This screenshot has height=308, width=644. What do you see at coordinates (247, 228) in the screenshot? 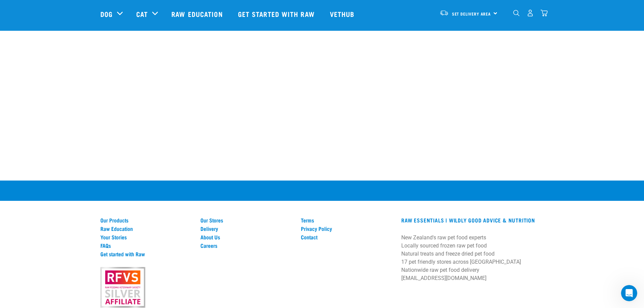
I see `a: Delivery` at bounding box center [247, 228].